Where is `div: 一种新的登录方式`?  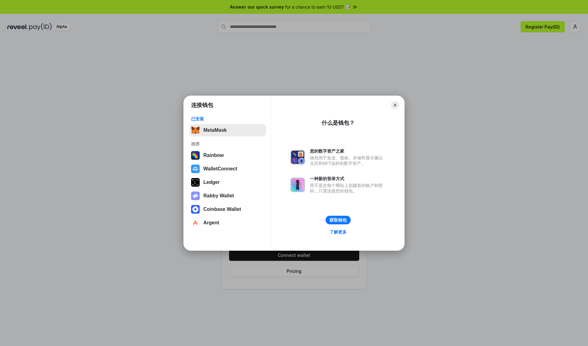 div: 一种新的登录方式 is located at coordinates (348, 179).